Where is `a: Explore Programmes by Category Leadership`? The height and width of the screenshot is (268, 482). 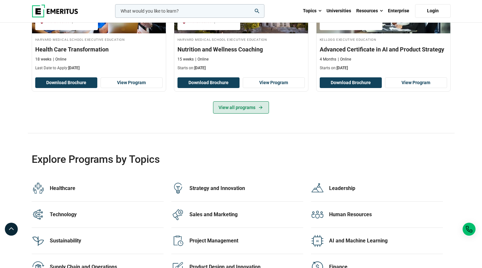
a: Explore Programmes by Category Leadership is located at coordinates (377, 188).